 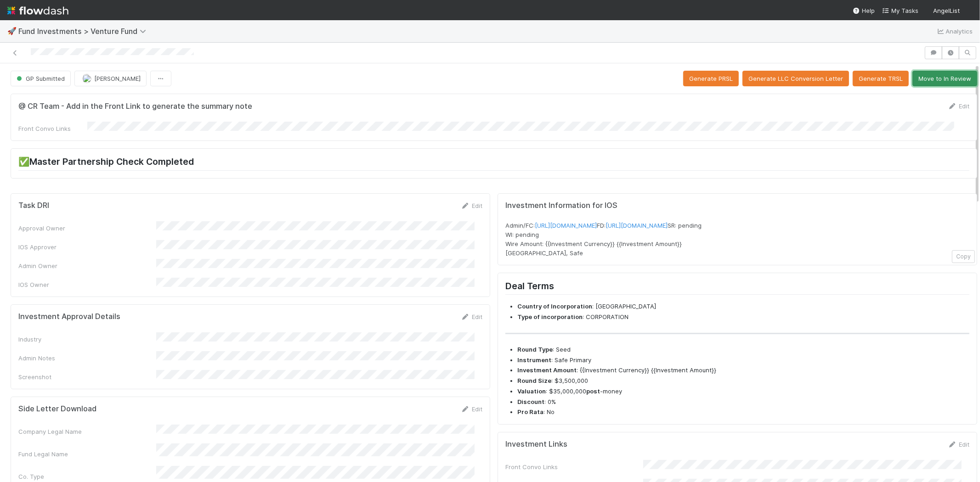 What do you see at coordinates (550, 317) in the screenshot?
I see `strong: Type of incorporation` at bounding box center [550, 317].